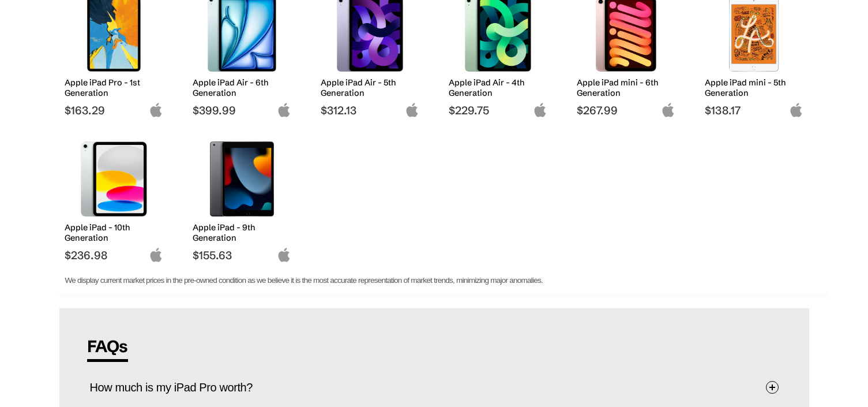  Describe the element at coordinates (626, 88) in the screenshot. I see `h2: Apple iPad mini - 6th Generation` at that location.